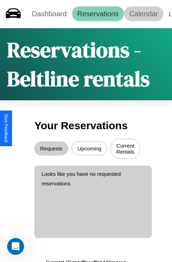 The height and width of the screenshot is (262, 172). I want to click on button: Upcoming, so click(89, 149).